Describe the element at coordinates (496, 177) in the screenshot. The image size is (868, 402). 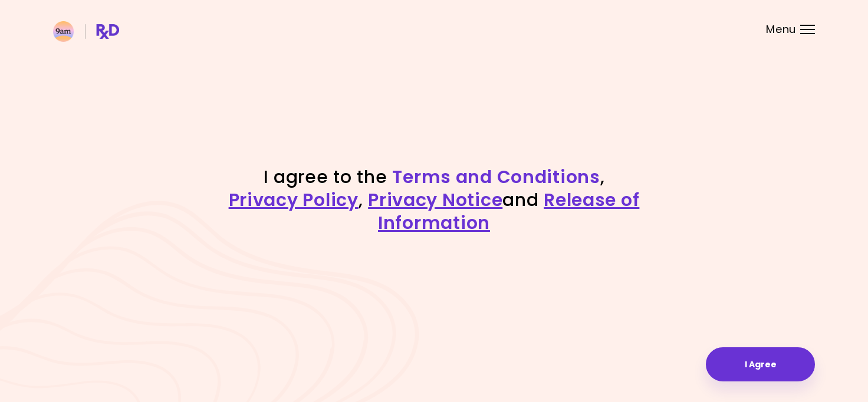
I see `a: Terms and Conditions` at that location.